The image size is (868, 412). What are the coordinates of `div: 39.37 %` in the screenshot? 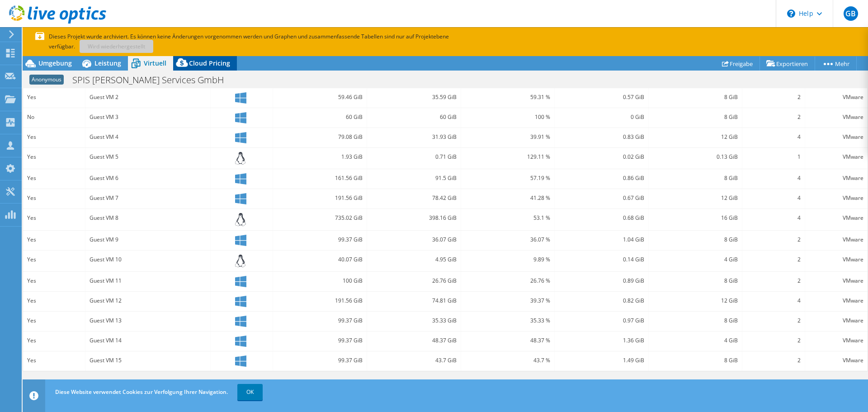 It's located at (507, 300).